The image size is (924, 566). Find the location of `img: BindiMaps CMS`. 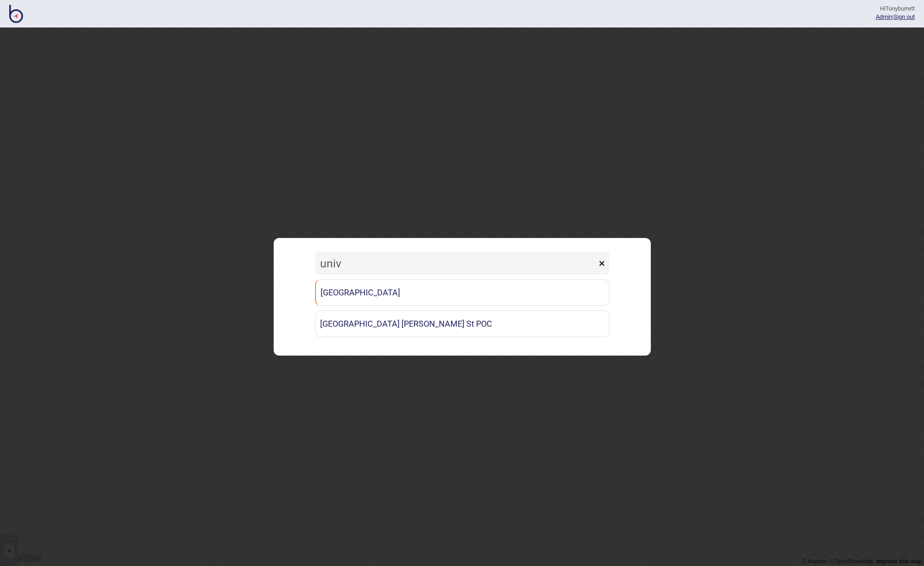

img: BindiMaps CMS is located at coordinates (16, 14).